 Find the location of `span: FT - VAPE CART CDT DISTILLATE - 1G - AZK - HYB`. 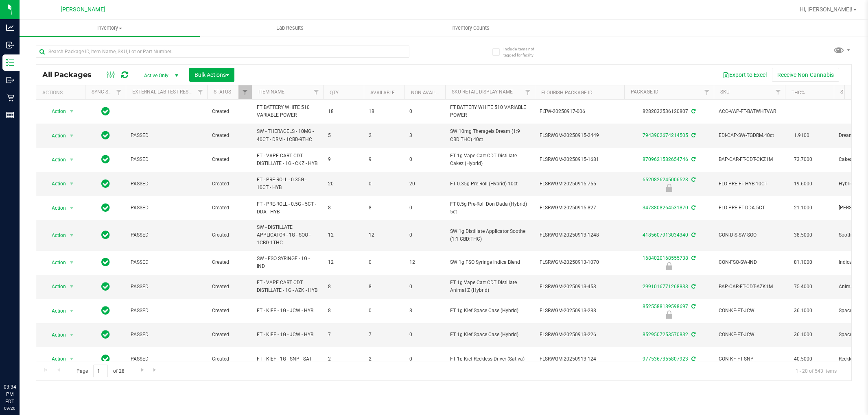

span: FT - VAPE CART CDT DISTILLATE - 1G - AZK - HYB is located at coordinates (287, 287).